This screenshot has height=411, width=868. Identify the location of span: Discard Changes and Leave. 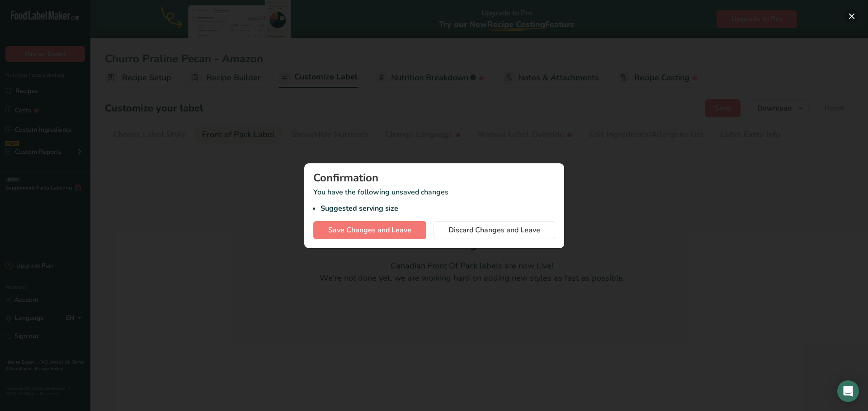
(494, 230).